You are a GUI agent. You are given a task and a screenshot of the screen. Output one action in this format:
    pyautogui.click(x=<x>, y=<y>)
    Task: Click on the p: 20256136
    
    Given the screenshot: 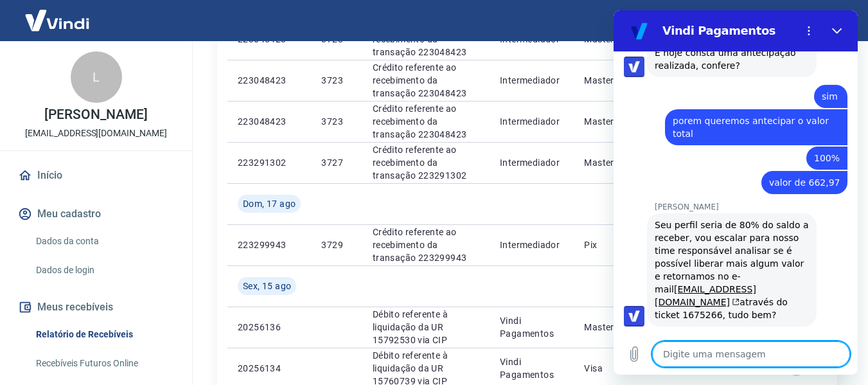 What is the action you would take?
    pyautogui.click(x=269, y=327)
    